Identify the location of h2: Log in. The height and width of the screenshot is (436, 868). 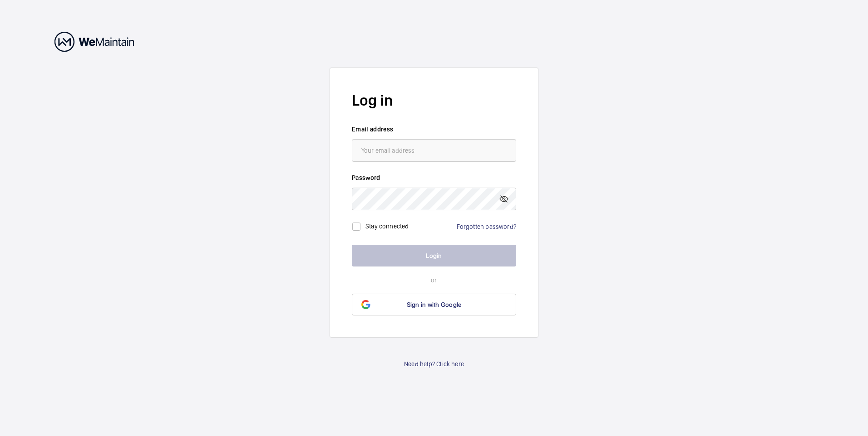
(434, 100).